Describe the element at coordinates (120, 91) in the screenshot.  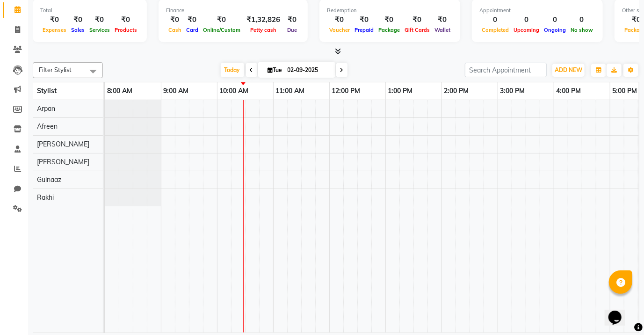
I see `a: 8:00 AM` at that location.